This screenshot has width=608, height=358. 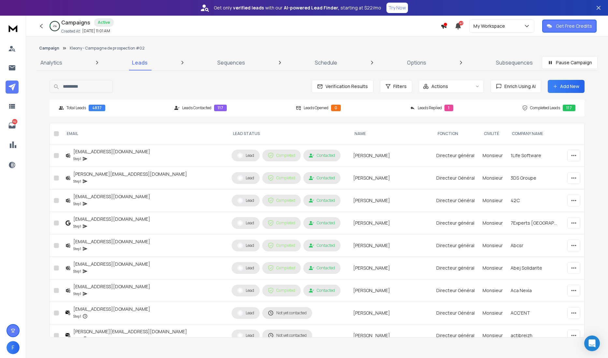 What do you see at coordinates (535, 178) in the screenshot?
I see `td: 3DS Groupe` at bounding box center [535, 178].